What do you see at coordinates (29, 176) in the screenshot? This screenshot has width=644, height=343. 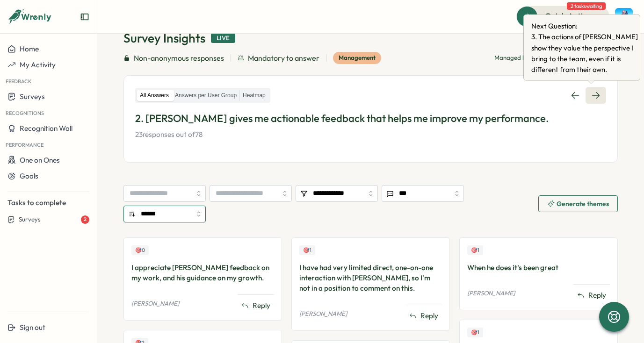 I see `span: Goals` at bounding box center [29, 176].